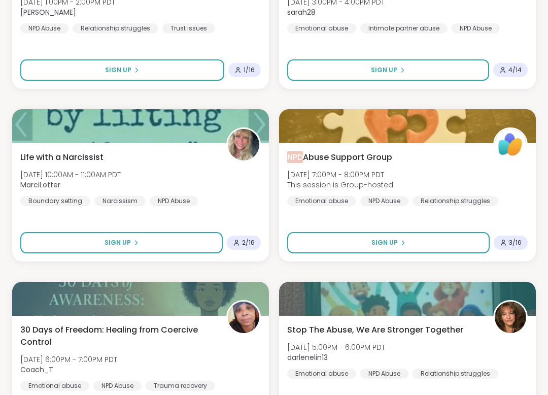  What do you see at coordinates (515, 243) in the screenshot?
I see `span: 3 / 16` at bounding box center [515, 243].